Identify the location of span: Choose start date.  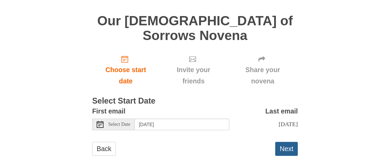
(126, 76).